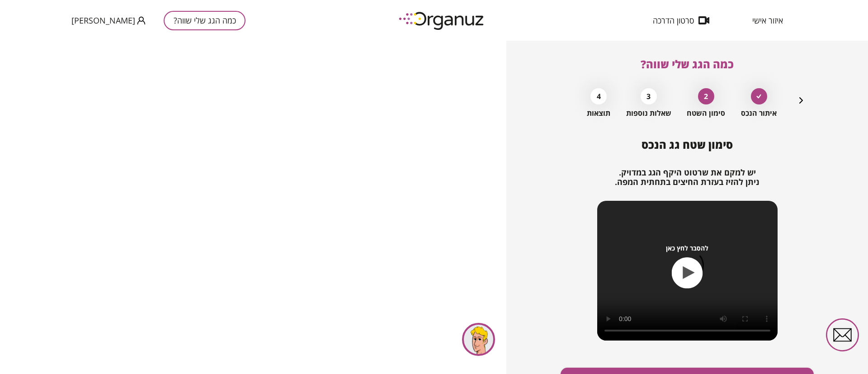  Describe the element at coordinates (687, 64) in the screenshot. I see `span: כמה הגג שלי שווה?` at that location.